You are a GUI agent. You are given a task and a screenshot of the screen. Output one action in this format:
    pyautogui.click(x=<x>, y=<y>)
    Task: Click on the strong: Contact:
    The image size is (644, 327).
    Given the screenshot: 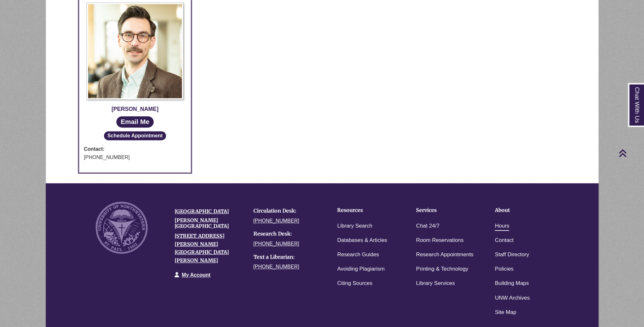 What is the action you would take?
    pyautogui.click(x=135, y=149)
    